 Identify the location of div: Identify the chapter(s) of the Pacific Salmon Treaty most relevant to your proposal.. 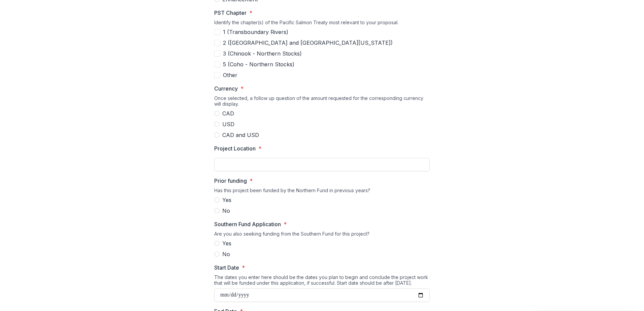
(322, 24).